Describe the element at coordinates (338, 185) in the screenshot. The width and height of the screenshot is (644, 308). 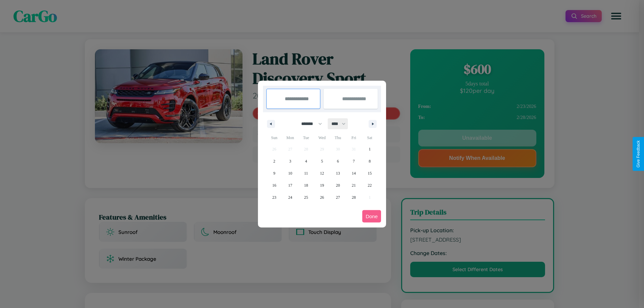
I see `span: 20` at that location.